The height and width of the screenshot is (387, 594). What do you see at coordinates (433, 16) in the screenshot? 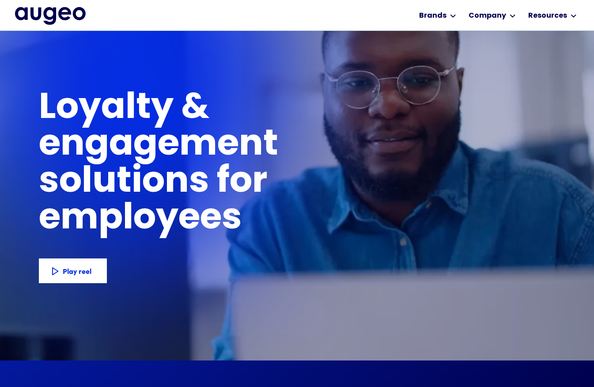
I see `div: Brands` at bounding box center [433, 16].